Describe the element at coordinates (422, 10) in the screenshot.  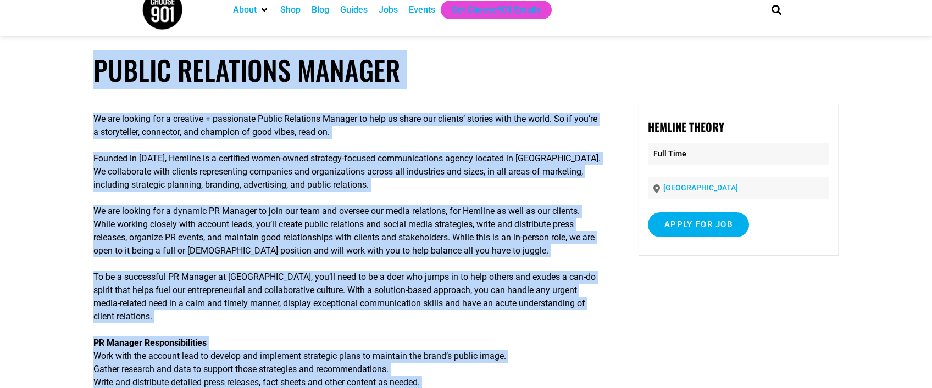
I see `a: Events` at that location.